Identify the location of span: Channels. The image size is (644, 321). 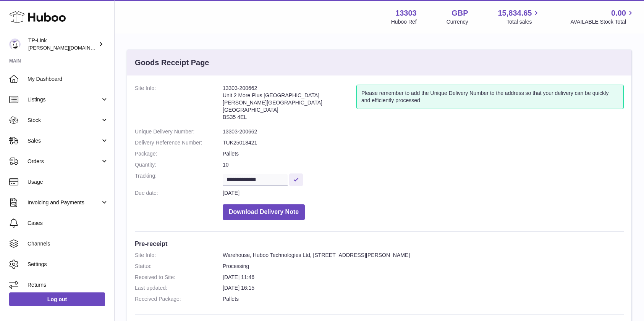
(68, 244).